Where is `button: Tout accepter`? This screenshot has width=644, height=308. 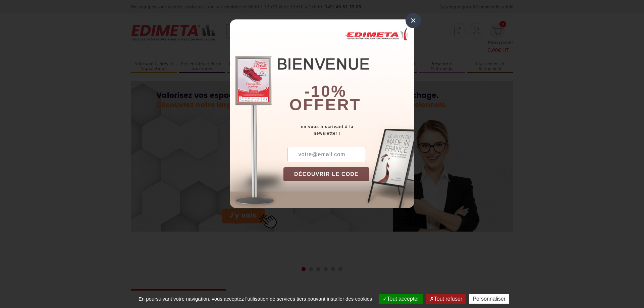
button: Tout accepter is located at coordinates (401, 299).